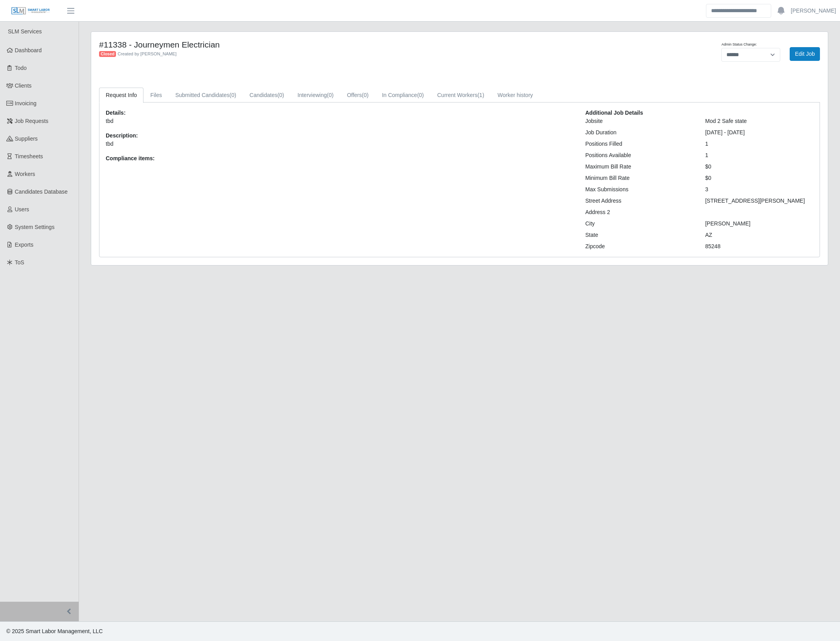  Describe the element at coordinates (639, 201) in the screenshot. I see `div: Street Address` at that location.